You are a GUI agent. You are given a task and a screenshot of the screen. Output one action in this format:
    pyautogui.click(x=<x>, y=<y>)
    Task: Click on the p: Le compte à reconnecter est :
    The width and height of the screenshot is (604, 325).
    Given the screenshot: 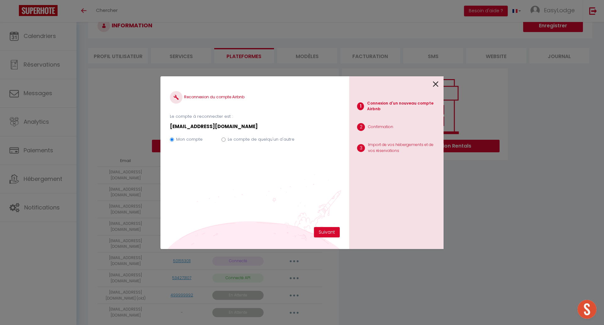 What is the action you would take?
    pyautogui.click(x=255, y=117)
    